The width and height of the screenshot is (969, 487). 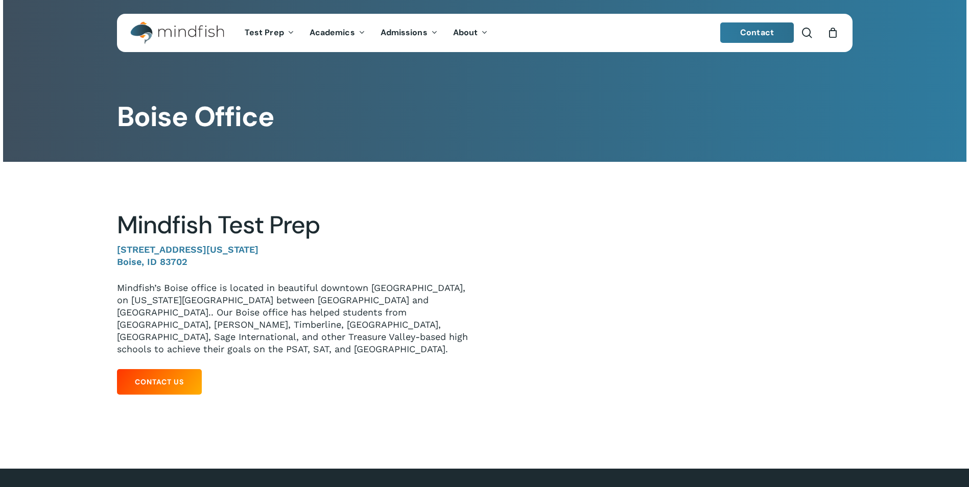 I want to click on a: About, so click(x=470, y=33).